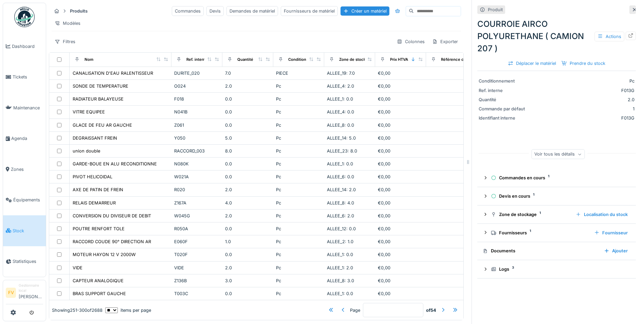  Describe the element at coordinates (28, 77) in the screenshot. I see `span: Tickets` at that location.